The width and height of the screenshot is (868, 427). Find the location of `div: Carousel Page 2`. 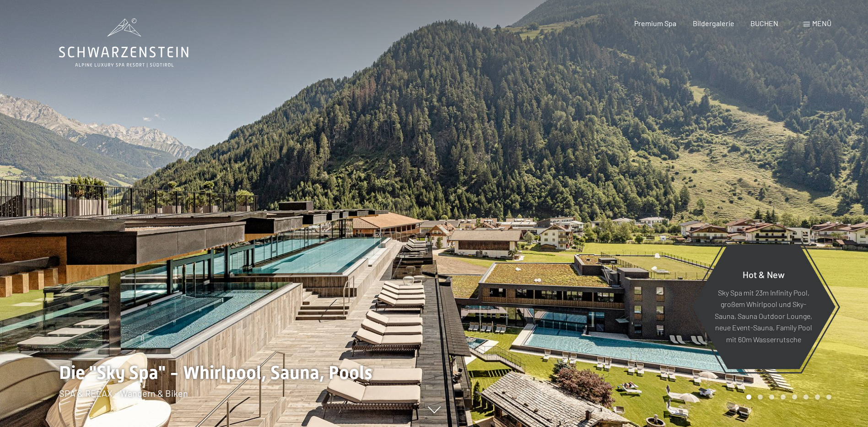

div: Carousel Page 2 is located at coordinates (760, 397).